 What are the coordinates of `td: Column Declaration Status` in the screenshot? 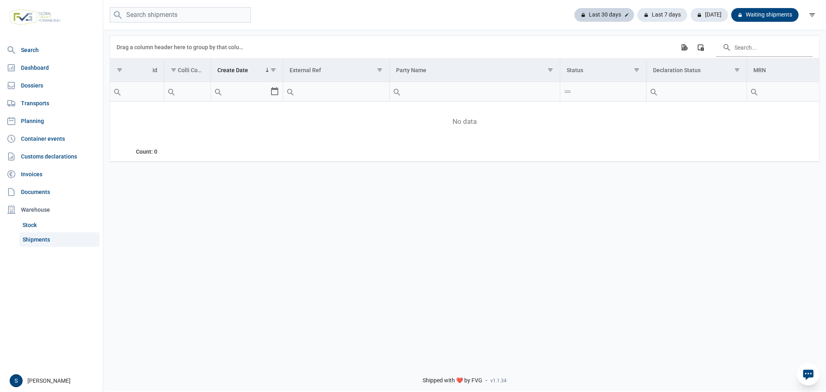 It's located at (697, 70).